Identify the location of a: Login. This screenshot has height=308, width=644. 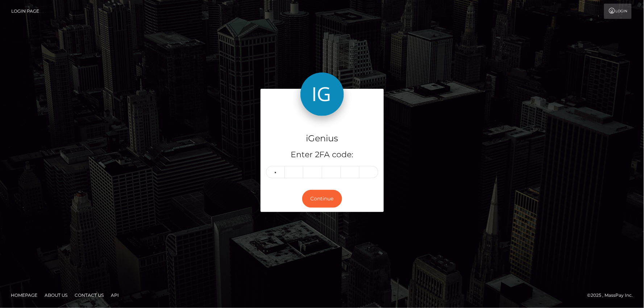
(617, 11).